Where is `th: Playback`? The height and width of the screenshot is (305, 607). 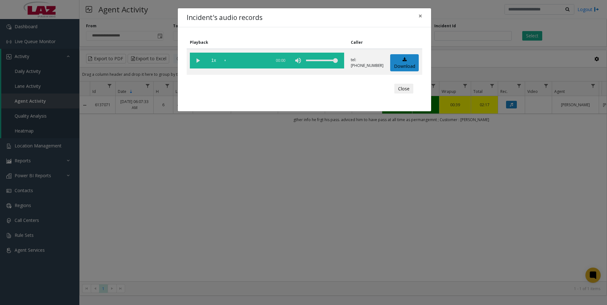 th: Playback is located at coordinates (267, 43).